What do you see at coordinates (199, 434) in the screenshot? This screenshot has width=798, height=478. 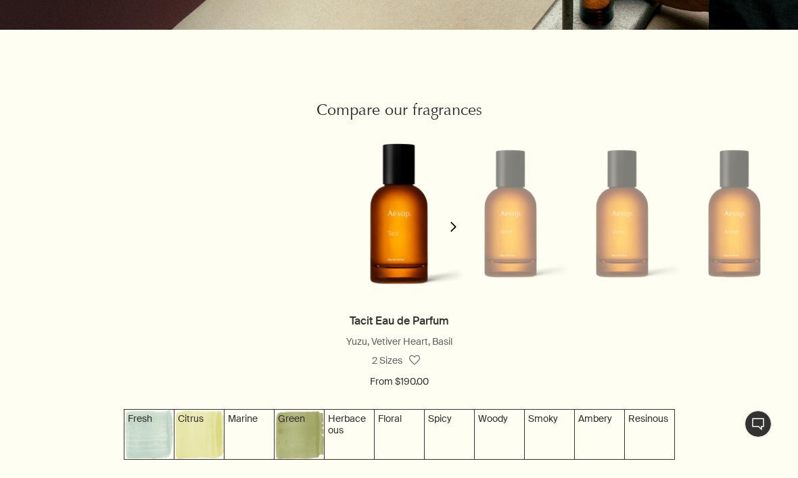 I see `img: Textured yellow background` at bounding box center [199, 434].